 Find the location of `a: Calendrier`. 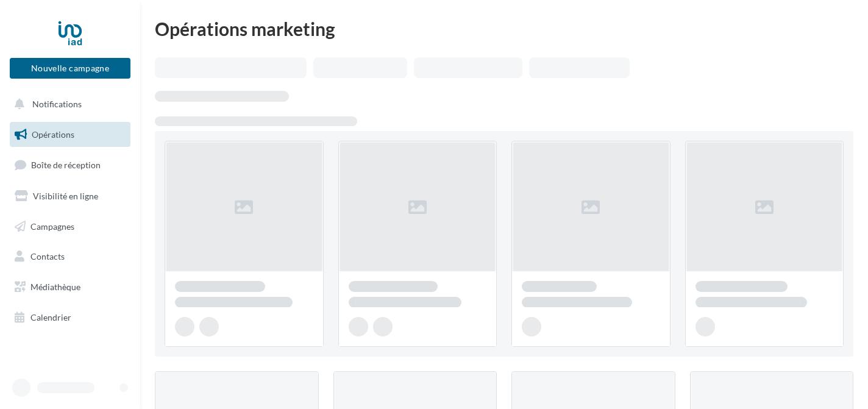

a: Calendrier is located at coordinates (70, 318).